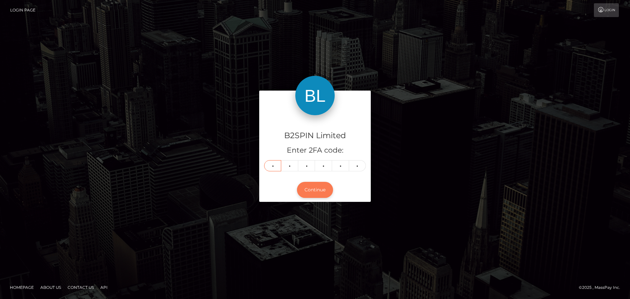 This screenshot has height=299, width=630. Describe the element at coordinates (315, 135) in the screenshot. I see `h4: B2SPIN Limited` at that location.